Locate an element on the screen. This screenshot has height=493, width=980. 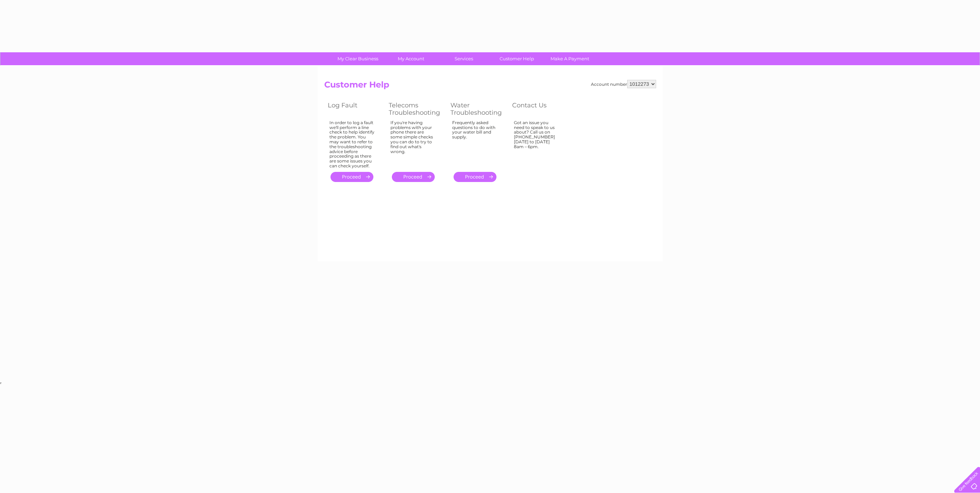
a: Customer Help is located at coordinates (517, 59).